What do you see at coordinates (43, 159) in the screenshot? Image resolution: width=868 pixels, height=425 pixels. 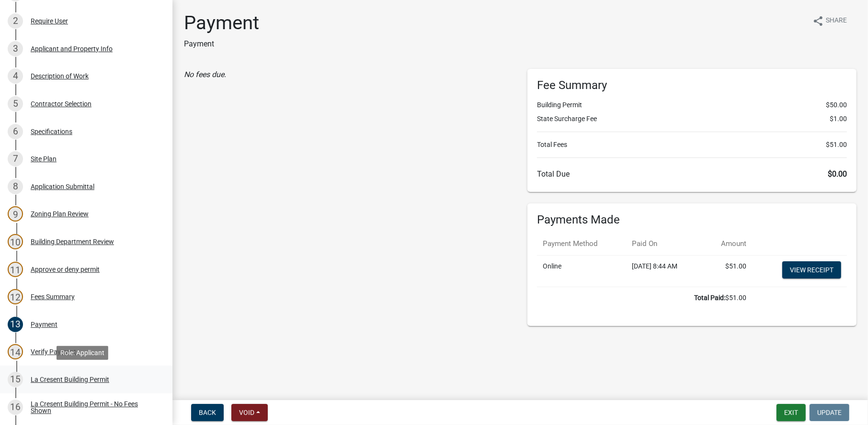 I see `div: Site Plan` at bounding box center [43, 159].